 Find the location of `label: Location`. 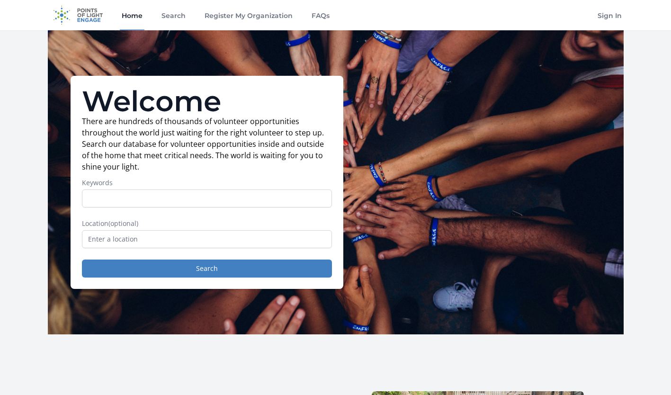

label: Location is located at coordinates (207, 223).